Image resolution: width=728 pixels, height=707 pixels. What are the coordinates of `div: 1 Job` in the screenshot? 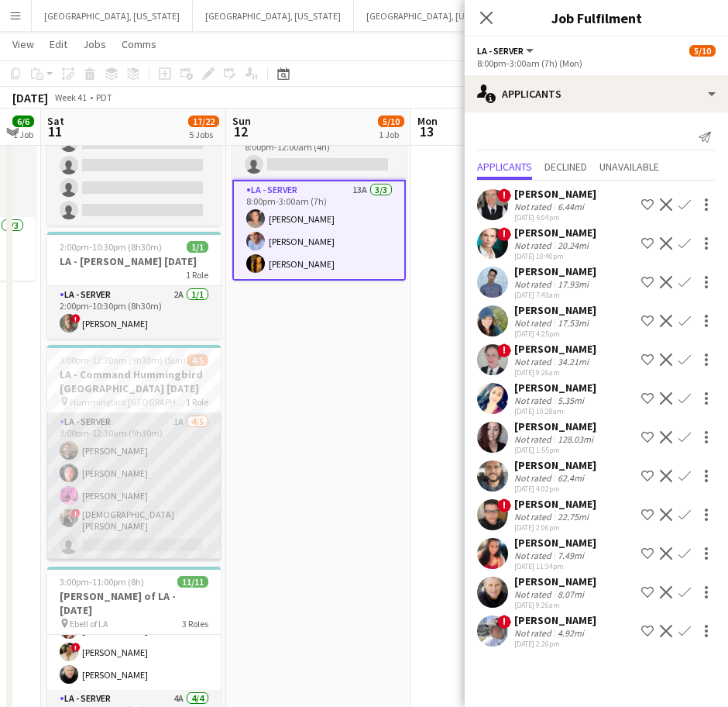 It's located at (23, 134).